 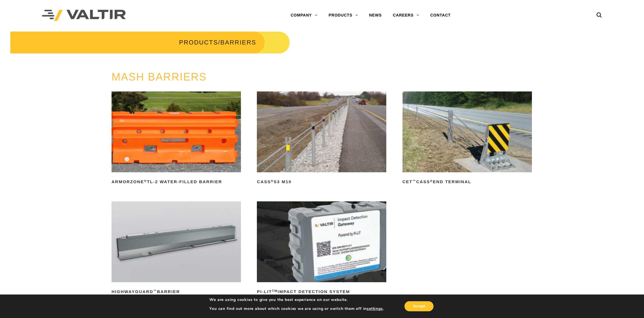 I want to click on a: NEWS, so click(x=375, y=15).